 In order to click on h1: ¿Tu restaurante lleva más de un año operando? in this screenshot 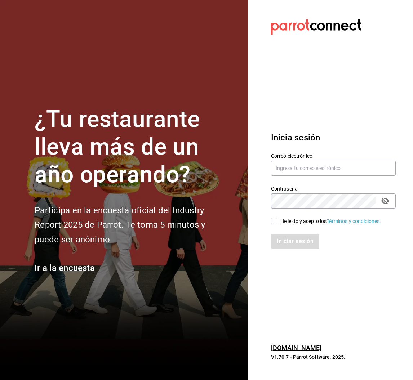, I will do `click(132, 147)`.